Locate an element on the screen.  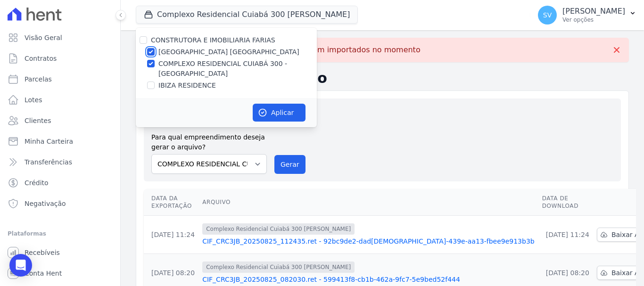
span: Crédito is located at coordinates (36, 183).